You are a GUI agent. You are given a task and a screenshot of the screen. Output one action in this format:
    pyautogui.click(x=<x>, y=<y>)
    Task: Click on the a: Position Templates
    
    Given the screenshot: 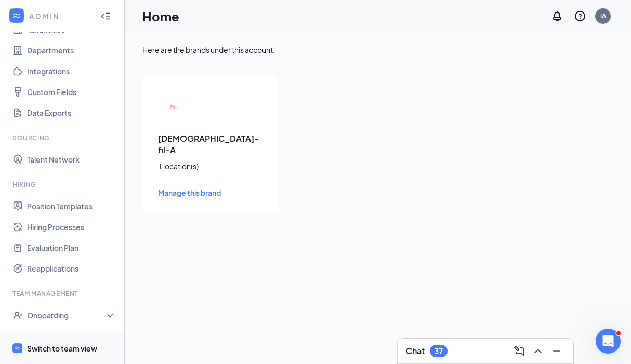 What is the action you would take?
    pyautogui.click(x=71, y=206)
    